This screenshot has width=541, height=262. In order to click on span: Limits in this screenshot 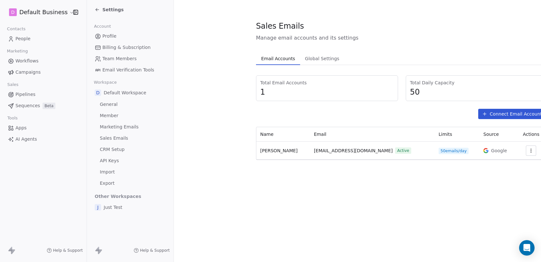, I will do `click(445, 134)`.